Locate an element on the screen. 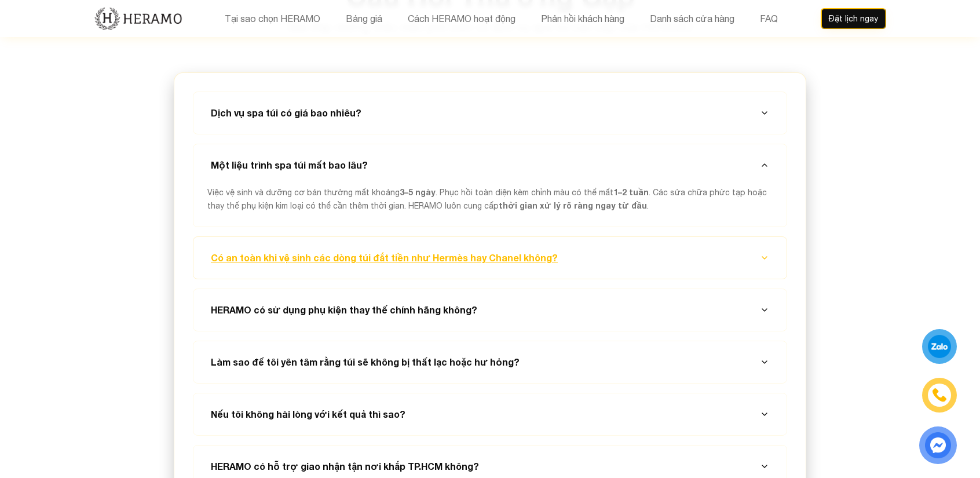  button: Đặt lịch ngay is located at coordinates (853, 19).